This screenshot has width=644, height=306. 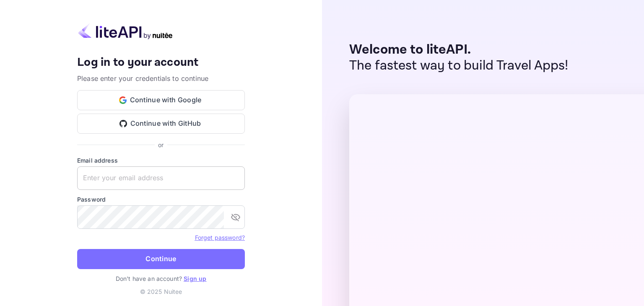 What do you see at coordinates (220, 237) in the screenshot?
I see `a: Forget password?` at bounding box center [220, 237].